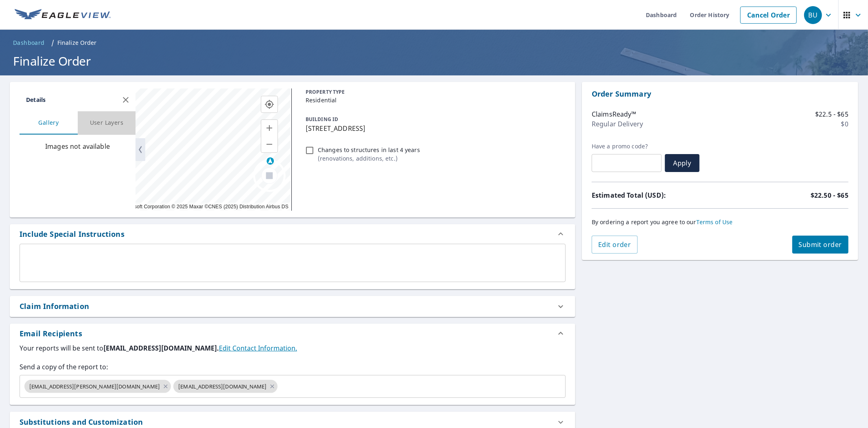 This screenshot has width=868, height=428. Describe the element at coordinates (829, 195) in the screenshot. I see `p: $22.50 - $65` at that location.